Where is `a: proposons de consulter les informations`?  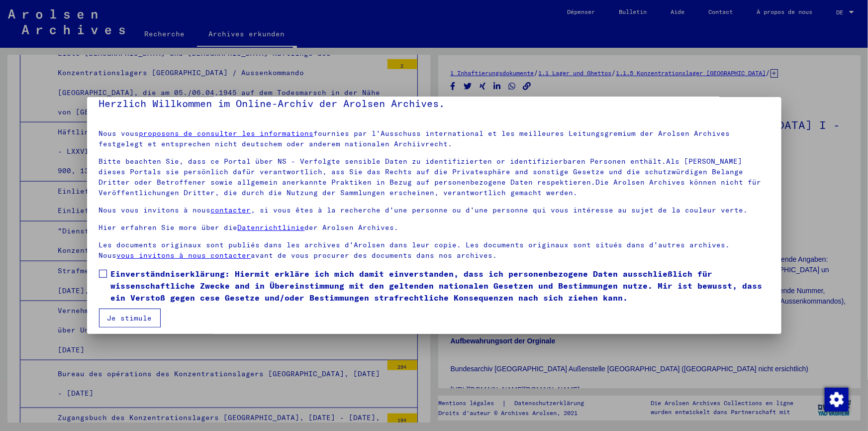
a: proposons de consulter les informations is located at coordinates (227, 134).